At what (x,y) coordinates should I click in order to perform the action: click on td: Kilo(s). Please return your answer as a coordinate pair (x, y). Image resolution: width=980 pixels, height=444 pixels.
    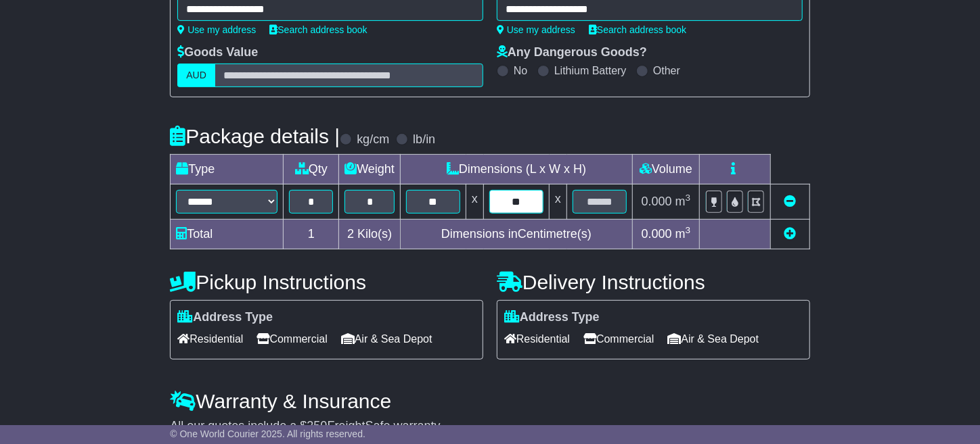
    Looking at the image, I should click on (370, 234).